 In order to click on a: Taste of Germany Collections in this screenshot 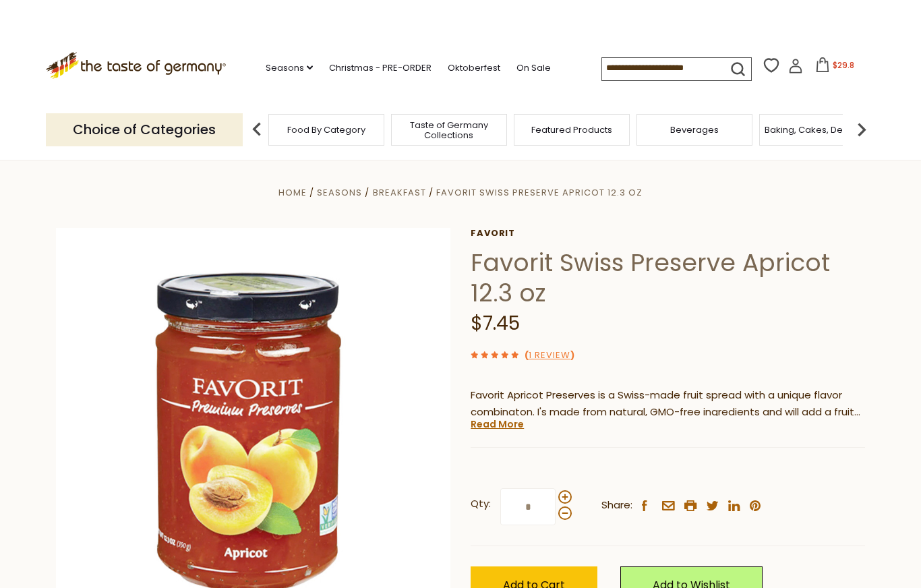, I will do `click(449, 130)`.